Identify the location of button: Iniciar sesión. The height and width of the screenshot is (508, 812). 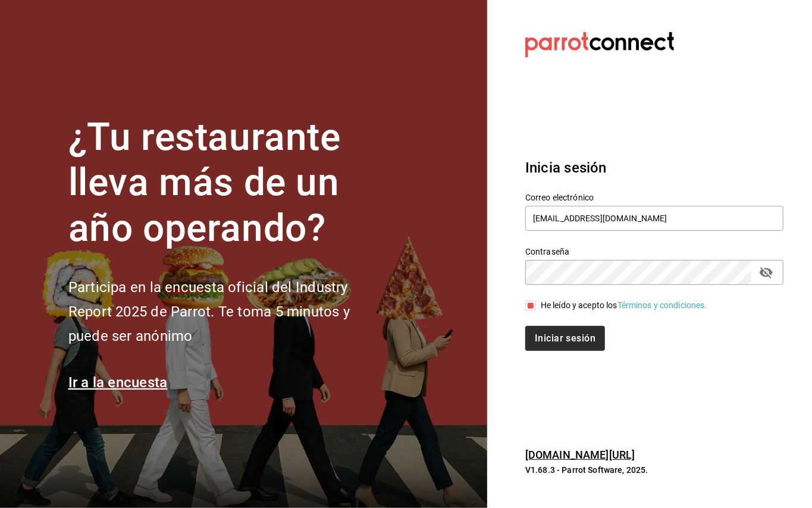
(565, 339).